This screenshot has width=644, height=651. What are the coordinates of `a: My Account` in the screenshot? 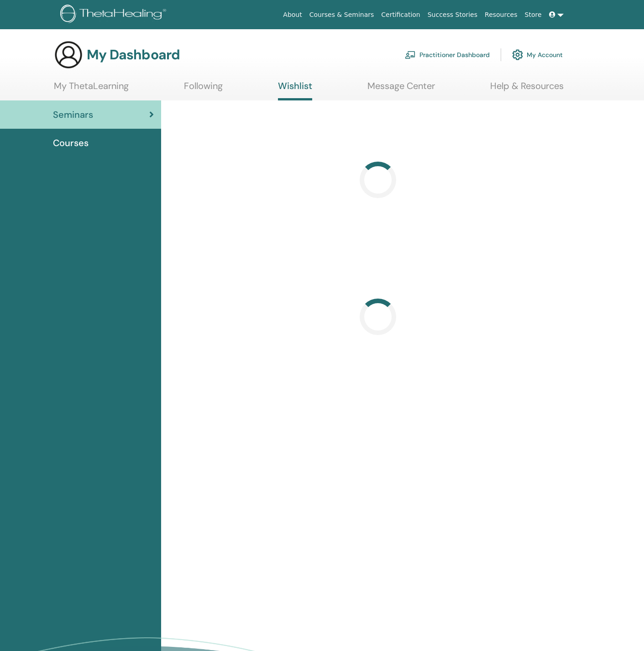 It's located at (537, 55).